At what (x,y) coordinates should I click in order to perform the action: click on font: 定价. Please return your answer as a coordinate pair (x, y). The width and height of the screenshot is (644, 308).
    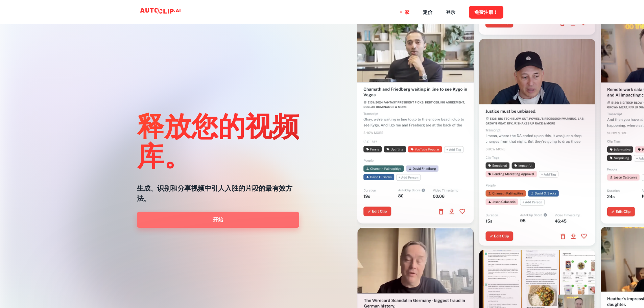
    Looking at the image, I should click on (427, 12).